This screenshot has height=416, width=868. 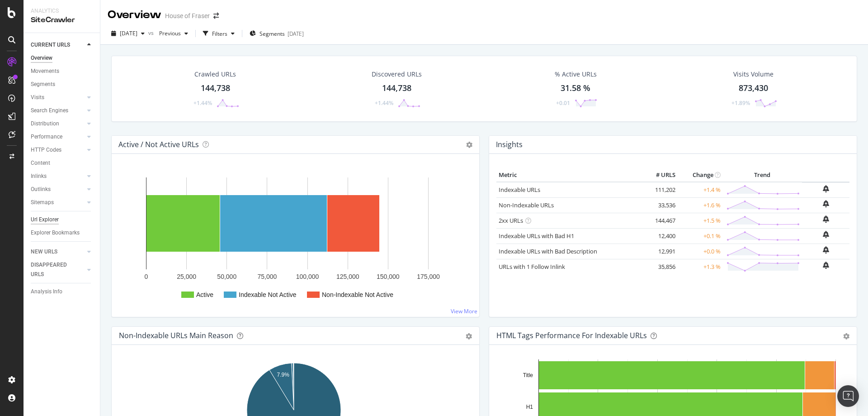 I want to click on div: +0.01, so click(x=563, y=102).